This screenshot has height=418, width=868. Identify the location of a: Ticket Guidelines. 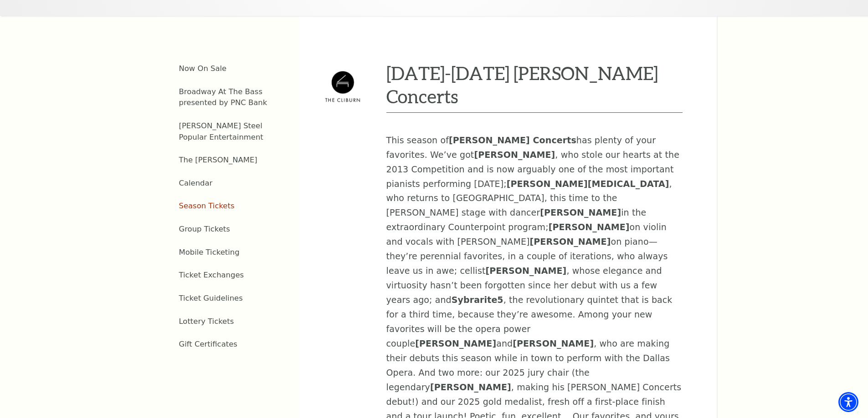
(211, 298).